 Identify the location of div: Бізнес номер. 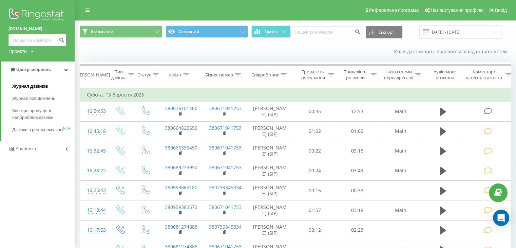
(219, 75).